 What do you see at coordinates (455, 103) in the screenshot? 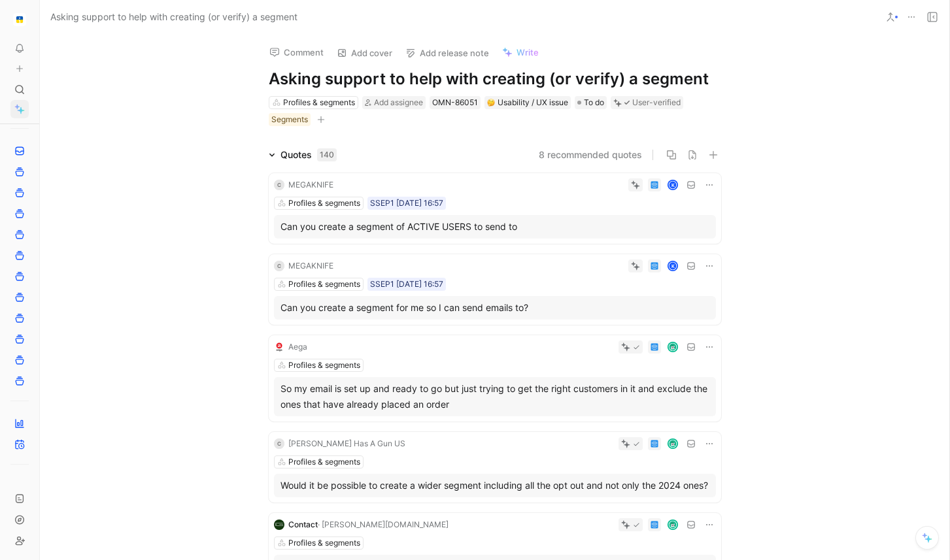
I see `div: OMN-86051` at bounding box center [455, 103].